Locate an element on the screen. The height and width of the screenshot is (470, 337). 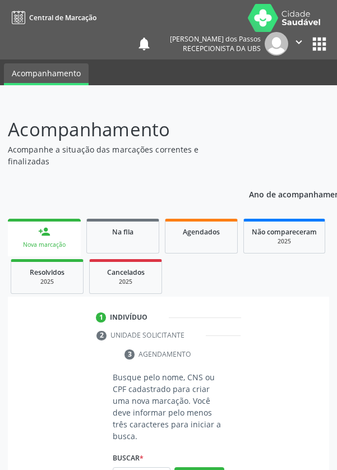
span: Não compareceram is located at coordinates (285, 232).